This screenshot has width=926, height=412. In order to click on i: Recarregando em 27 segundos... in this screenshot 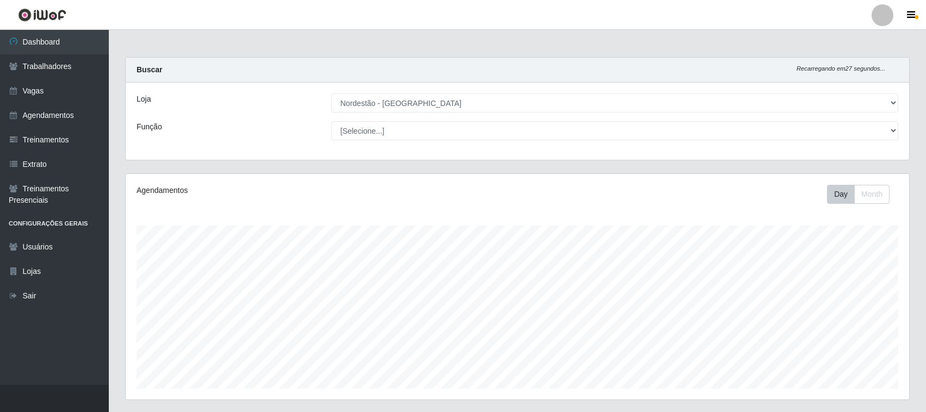, I will do `click(841, 69)`.